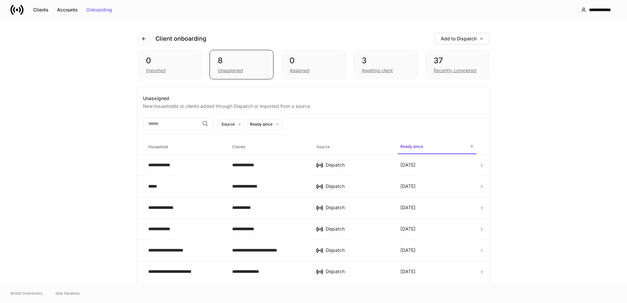 The height and width of the screenshot is (303, 627). I want to click on div: Ready since, so click(261, 124).